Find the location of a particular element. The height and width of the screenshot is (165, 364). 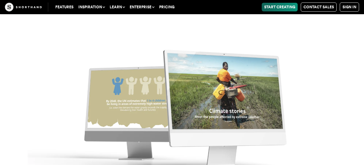

a: Contact Sales is located at coordinates (319, 7).